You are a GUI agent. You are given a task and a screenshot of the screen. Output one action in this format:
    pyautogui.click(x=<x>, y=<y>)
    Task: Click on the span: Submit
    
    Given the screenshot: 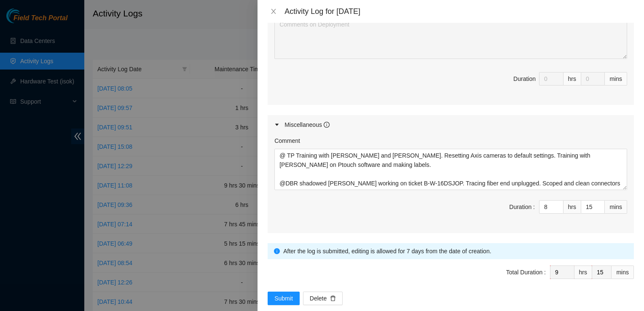 What is the action you would take?
    pyautogui.click(x=284, y=298)
    